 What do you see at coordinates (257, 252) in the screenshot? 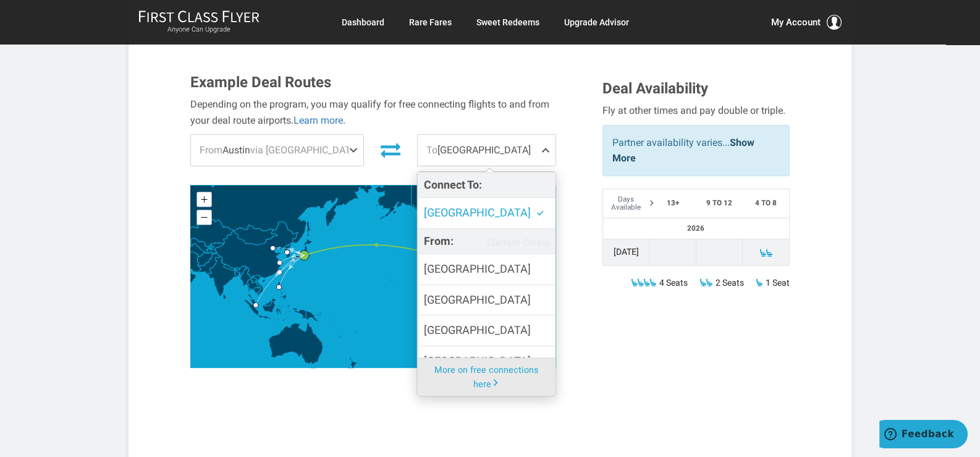
I see `path: China` at bounding box center [257, 252].